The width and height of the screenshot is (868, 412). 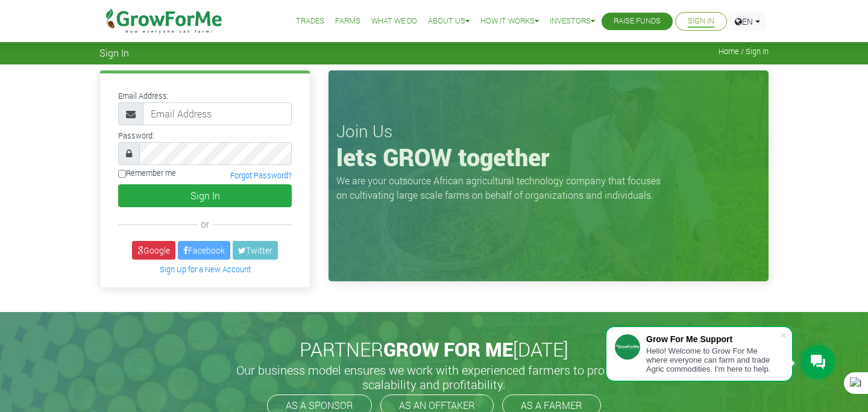 What do you see at coordinates (434, 377) in the screenshot?
I see `h5: Our business model ensures we work with experienced farmers to promote scalability and profitabil...` at bounding box center [434, 377].